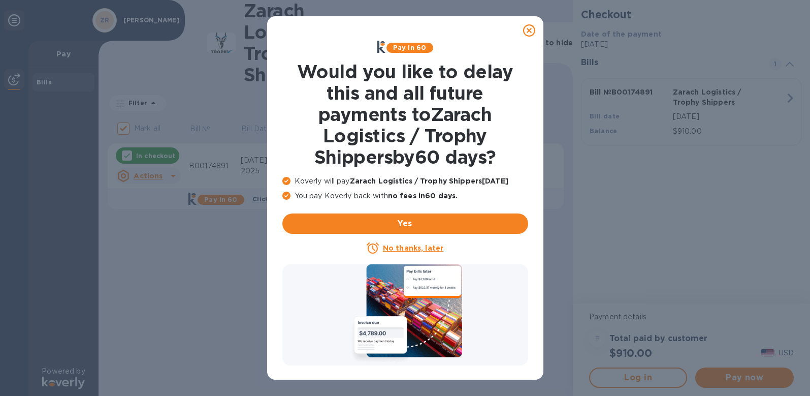  Describe the element at coordinates (422, 195) in the screenshot. I see `b: no fees in 60 days .` at that location.